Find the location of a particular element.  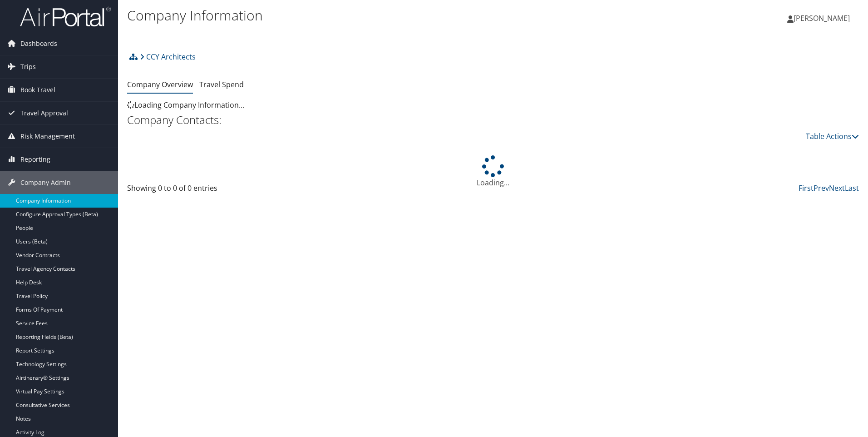

span: Trips is located at coordinates (28, 67).